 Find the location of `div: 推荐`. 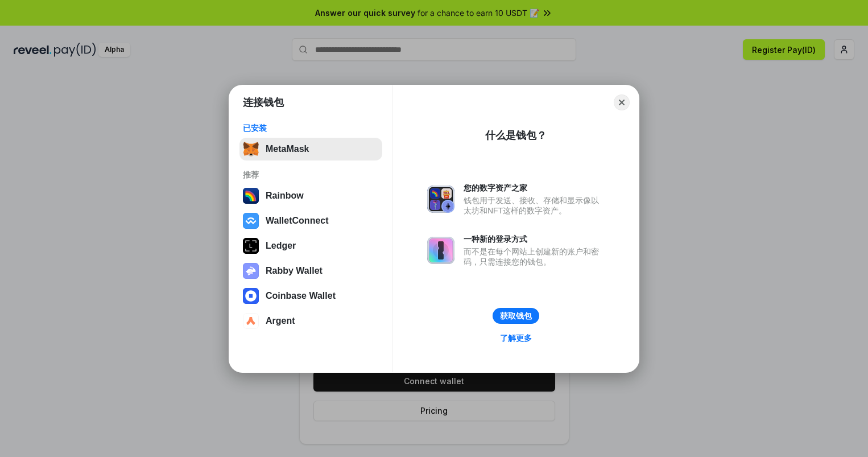

div: 推荐 is located at coordinates (310, 175).